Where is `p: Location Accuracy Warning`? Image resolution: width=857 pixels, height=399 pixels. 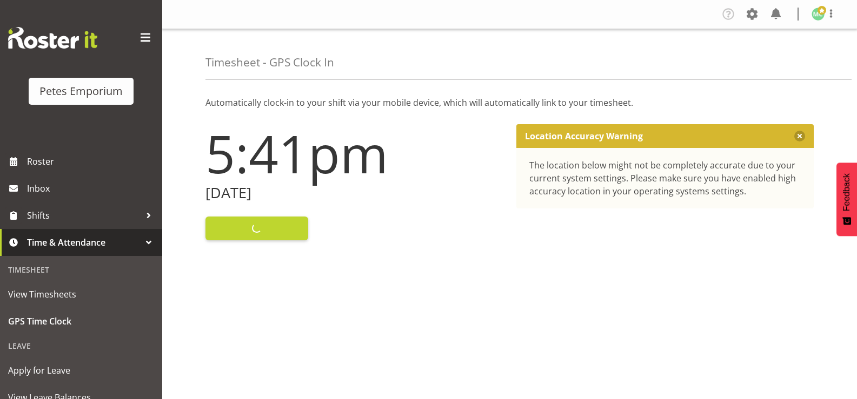
p: Location Accuracy Warning is located at coordinates (584, 136).